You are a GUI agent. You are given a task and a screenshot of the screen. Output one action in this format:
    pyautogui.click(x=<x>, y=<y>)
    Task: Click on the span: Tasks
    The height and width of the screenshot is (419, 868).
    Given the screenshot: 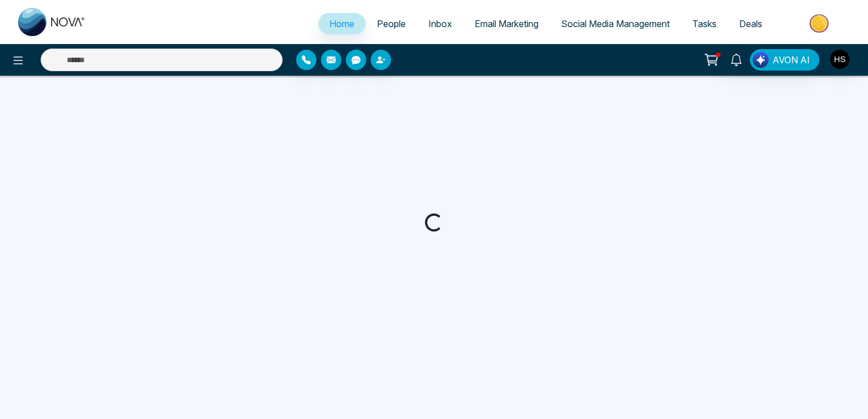 What is the action you would take?
    pyautogui.click(x=704, y=24)
    